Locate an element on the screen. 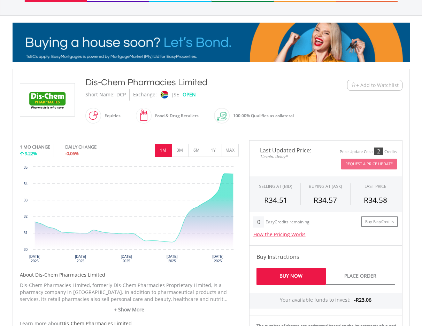  button: MAX is located at coordinates (230, 150).